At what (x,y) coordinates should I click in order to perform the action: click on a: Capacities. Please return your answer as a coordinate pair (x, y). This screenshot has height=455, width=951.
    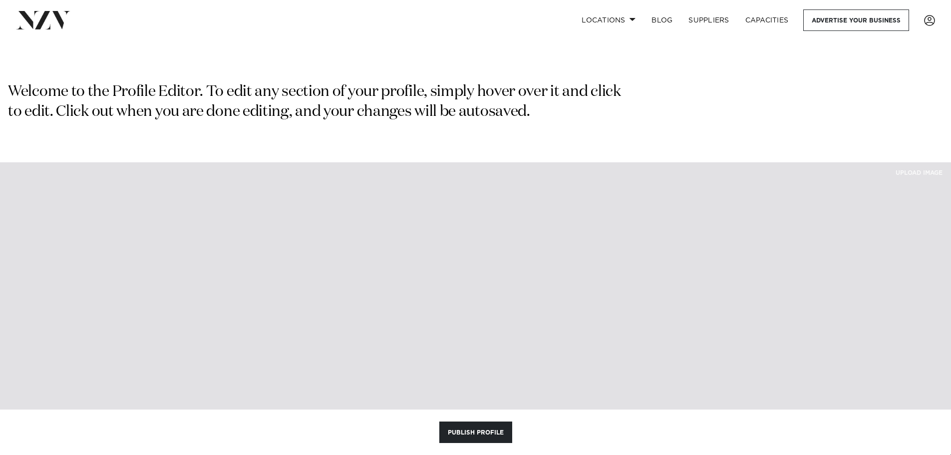
    Looking at the image, I should click on (767, 20).